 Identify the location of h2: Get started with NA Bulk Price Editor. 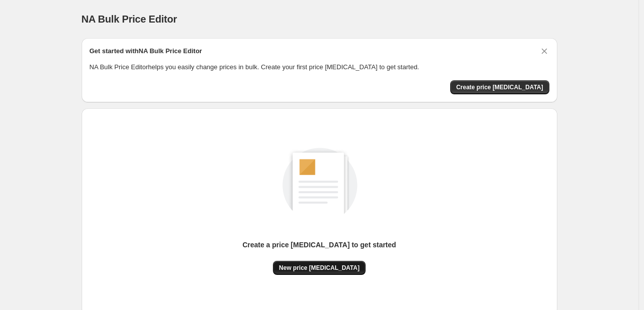
(146, 51).